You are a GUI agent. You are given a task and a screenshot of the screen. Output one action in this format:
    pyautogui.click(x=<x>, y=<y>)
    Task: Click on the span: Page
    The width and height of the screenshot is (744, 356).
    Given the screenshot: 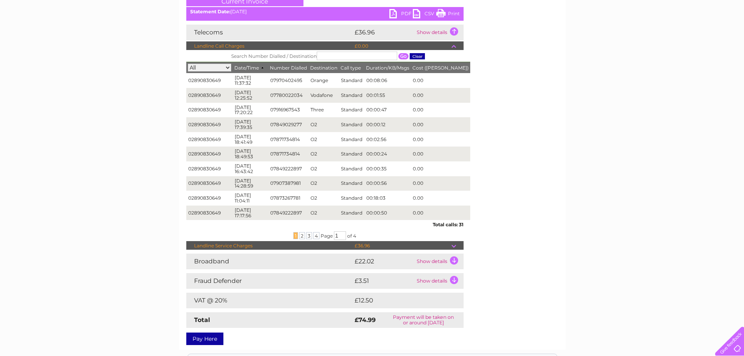 What is the action you would take?
    pyautogui.click(x=327, y=236)
    